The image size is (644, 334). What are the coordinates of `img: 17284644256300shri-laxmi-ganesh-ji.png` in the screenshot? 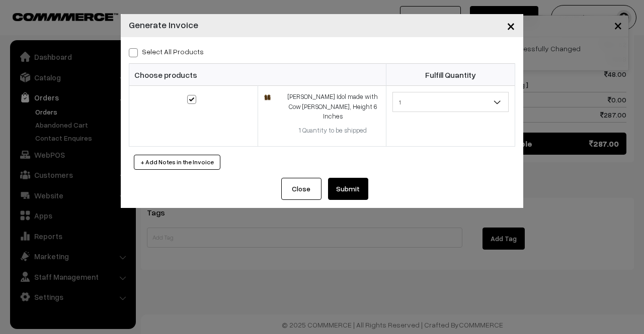 It's located at (267, 97).